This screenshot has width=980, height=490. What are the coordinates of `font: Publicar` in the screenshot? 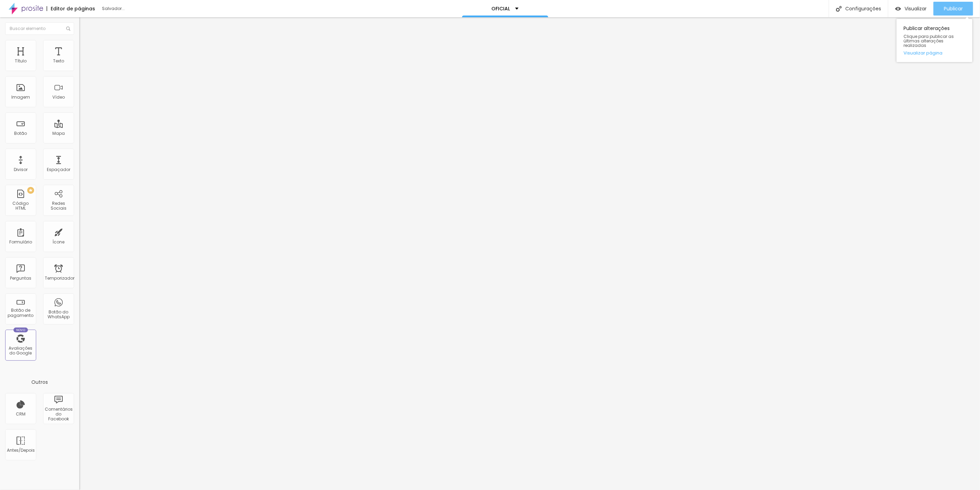 It's located at (954, 9).